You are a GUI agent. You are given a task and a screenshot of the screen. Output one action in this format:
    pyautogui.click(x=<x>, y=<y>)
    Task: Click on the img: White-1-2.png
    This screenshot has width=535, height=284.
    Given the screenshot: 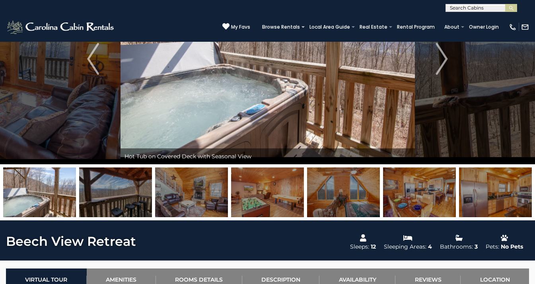 What is the action you would take?
    pyautogui.click(x=61, y=27)
    